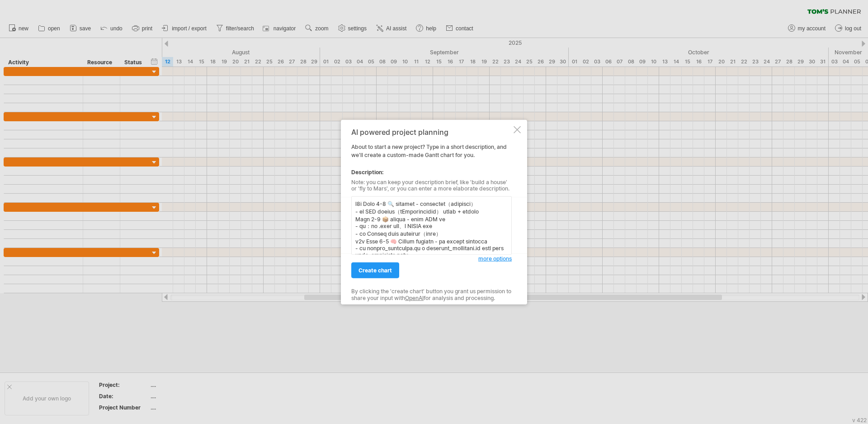 The height and width of the screenshot is (424, 868). Describe the element at coordinates (375, 270) in the screenshot. I see `span: create chart` at that location.